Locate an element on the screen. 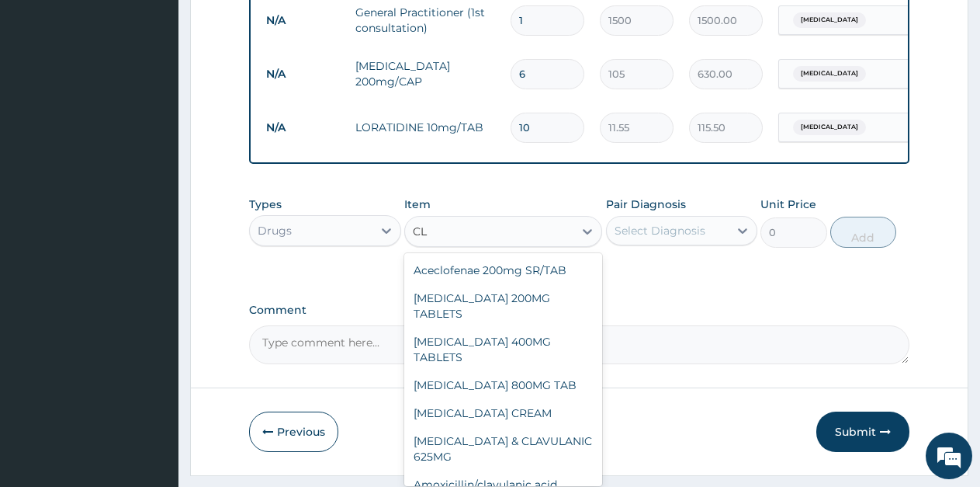 This screenshot has height=487, width=980. label: Pair Diagnosis is located at coordinates (646, 204).